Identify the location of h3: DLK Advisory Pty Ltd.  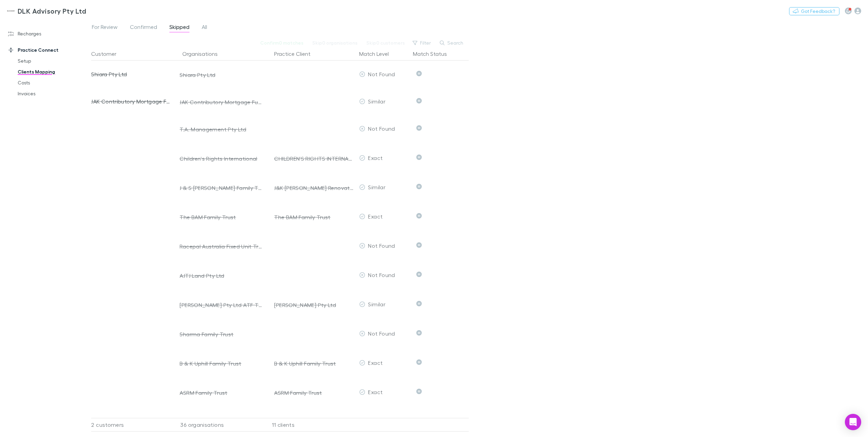
(52, 11).